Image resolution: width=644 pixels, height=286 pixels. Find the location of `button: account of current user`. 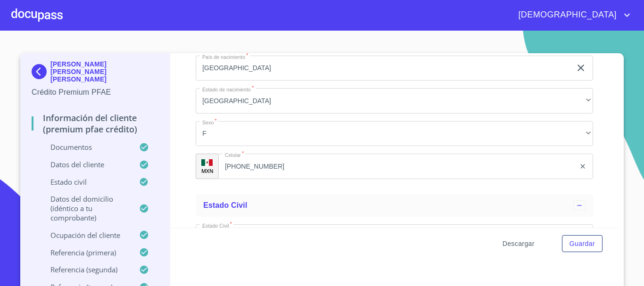

button: account of current user is located at coordinates (572, 15).